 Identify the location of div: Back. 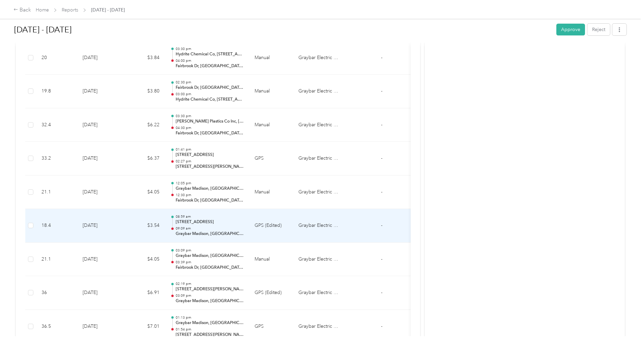
(22, 10).